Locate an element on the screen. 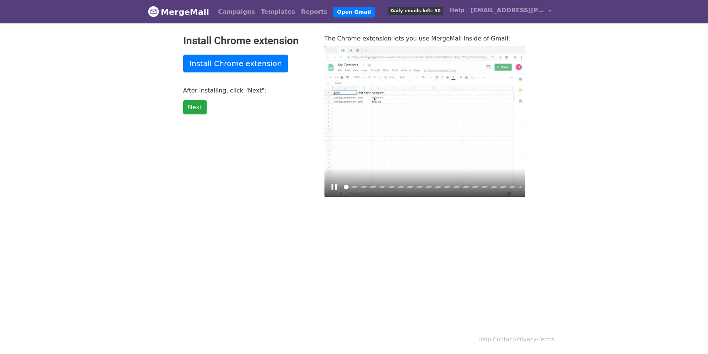 This screenshot has width=708, height=354. a: Campaigns is located at coordinates (236, 12).